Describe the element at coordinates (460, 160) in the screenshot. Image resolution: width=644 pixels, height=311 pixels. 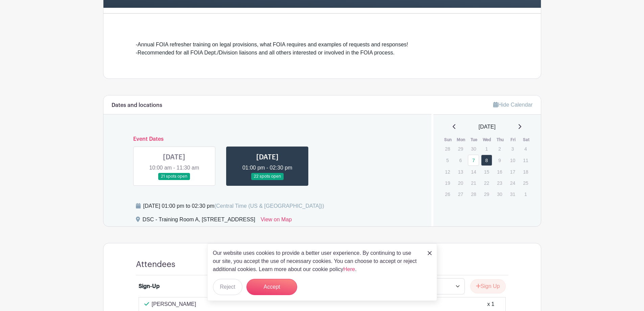
I see `p: 6` at that location.